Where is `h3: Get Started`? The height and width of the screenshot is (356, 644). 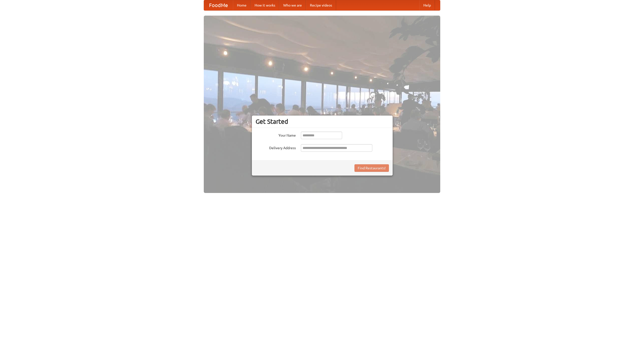
h3: Get Started is located at coordinates (322, 122).